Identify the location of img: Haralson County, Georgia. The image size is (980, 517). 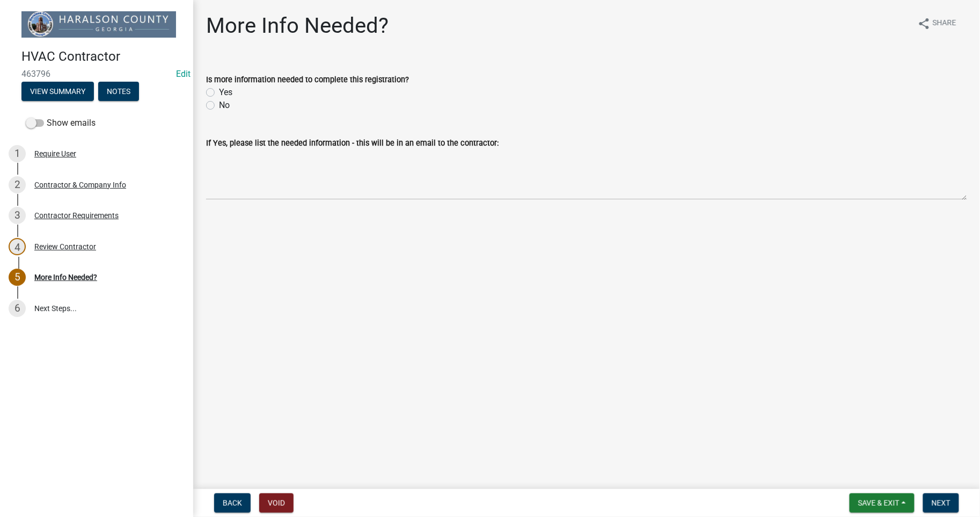
(99, 24).